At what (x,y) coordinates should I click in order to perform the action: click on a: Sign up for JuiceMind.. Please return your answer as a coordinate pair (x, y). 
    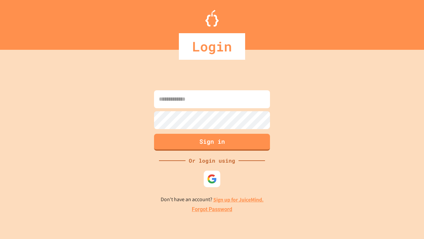
    Looking at the image, I should click on (239, 199).